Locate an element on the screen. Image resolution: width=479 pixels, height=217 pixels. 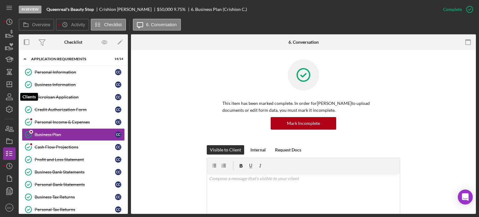
div: Cash Flow Projections is located at coordinates (75, 147).